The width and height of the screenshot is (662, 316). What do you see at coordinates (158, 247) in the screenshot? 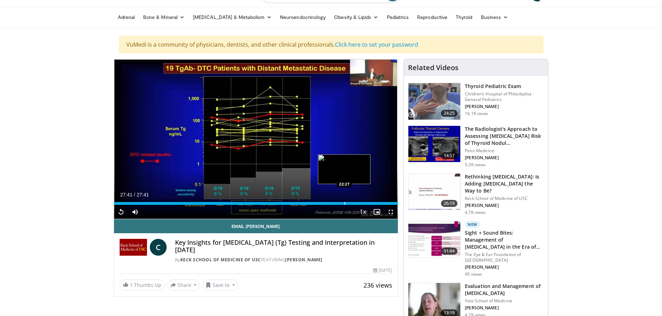
I see `a: C` at bounding box center [158, 247].